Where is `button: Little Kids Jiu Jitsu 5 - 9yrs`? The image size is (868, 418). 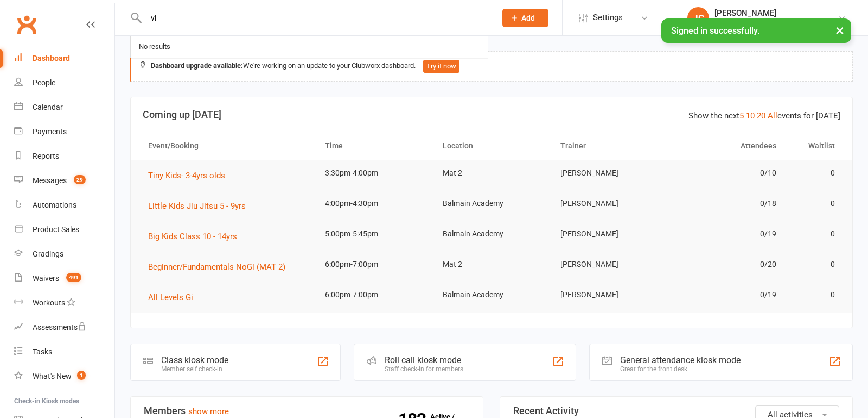
button: Little Kids Jiu Jitsu 5 - 9yrs is located at coordinates (200, 206).